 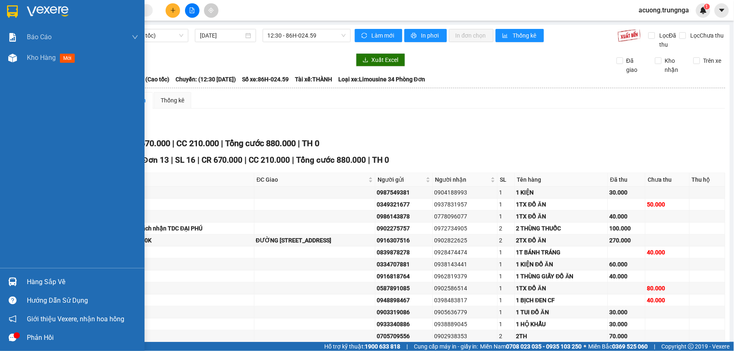 I want to click on div: 0904188993, so click(x=465, y=192).